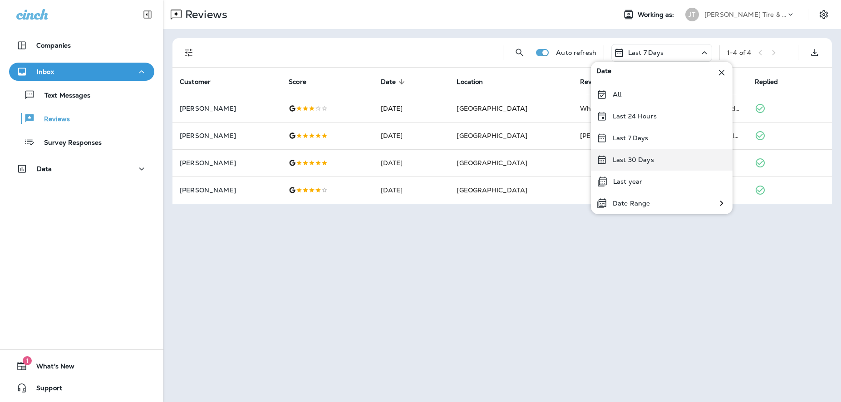  Describe the element at coordinates (54, 45) in the screenshot. I see `p: Companies` at that location.